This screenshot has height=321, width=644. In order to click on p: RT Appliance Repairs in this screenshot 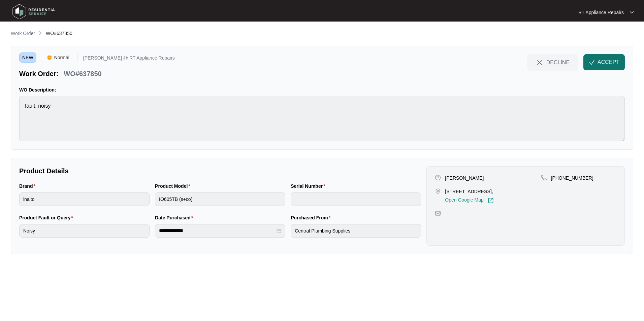, I will do `click(601, 13)`.